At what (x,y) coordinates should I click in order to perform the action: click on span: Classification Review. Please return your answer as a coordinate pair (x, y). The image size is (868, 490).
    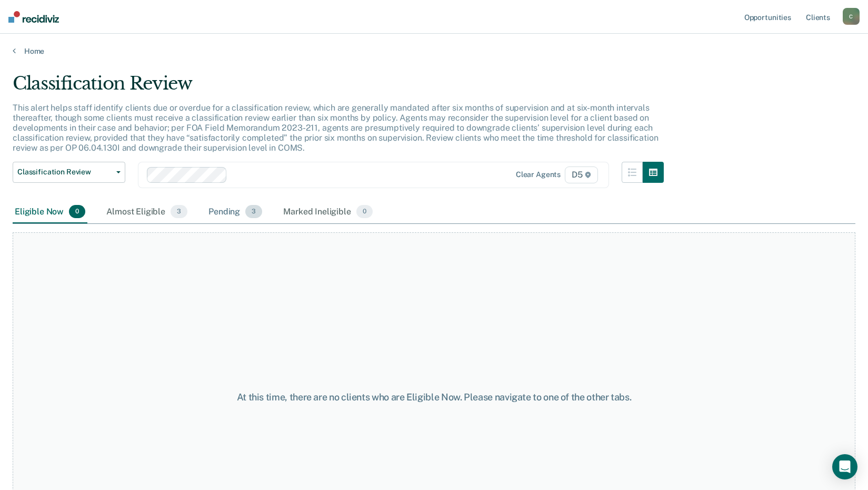
    Looking at the image, I should click on (65, 172).